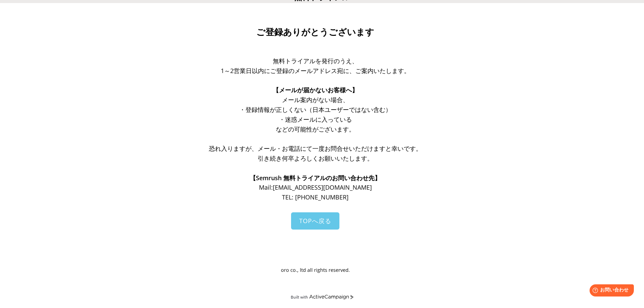  Describe the element at coordinates (315, 158) in the screenshot. I see `span: 引き続き何卒よろしくお願いいたします。` at that location.